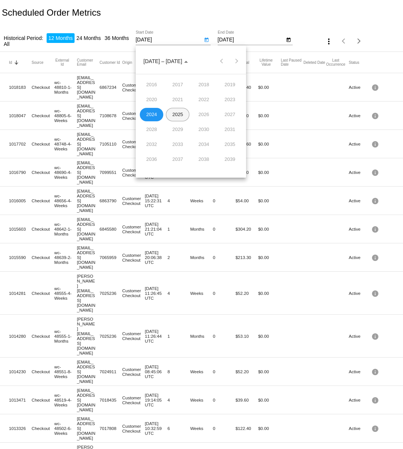 The image size is (403, 449). What do you see at coordinates (178, 100) in the screenshot?
I see `div: 2021` at bounding box center [178, 100].